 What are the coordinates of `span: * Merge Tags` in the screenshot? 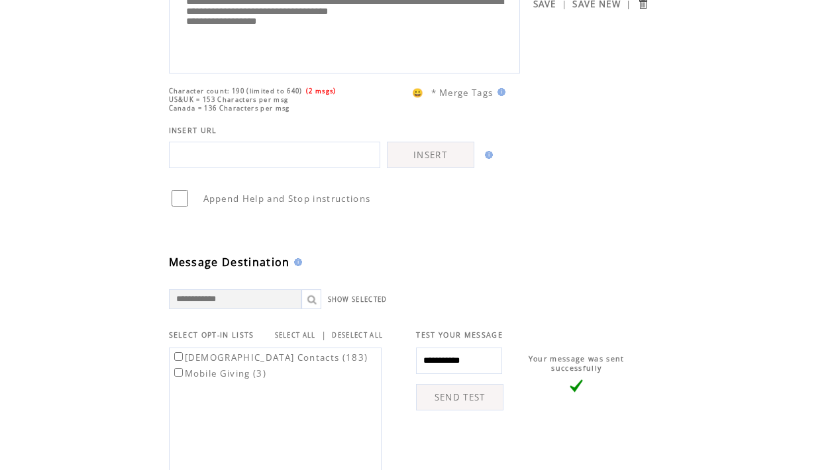 It's located at (462, 93).